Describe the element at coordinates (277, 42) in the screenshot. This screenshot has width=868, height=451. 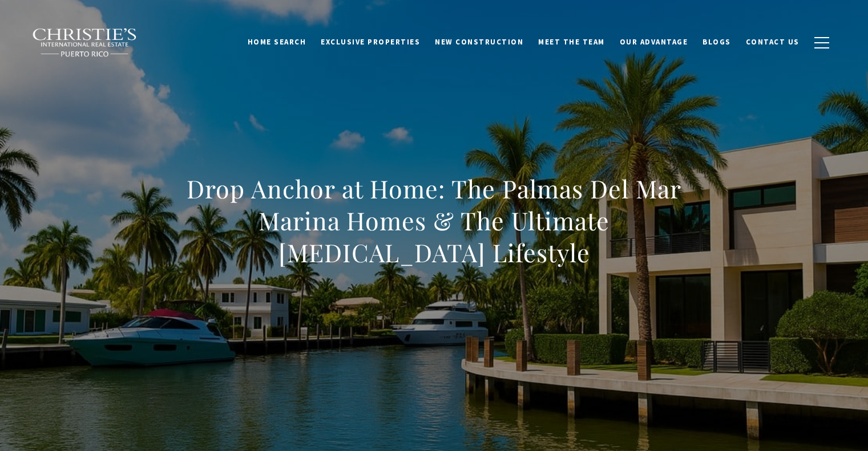
I see `a: Home Search` at that location.